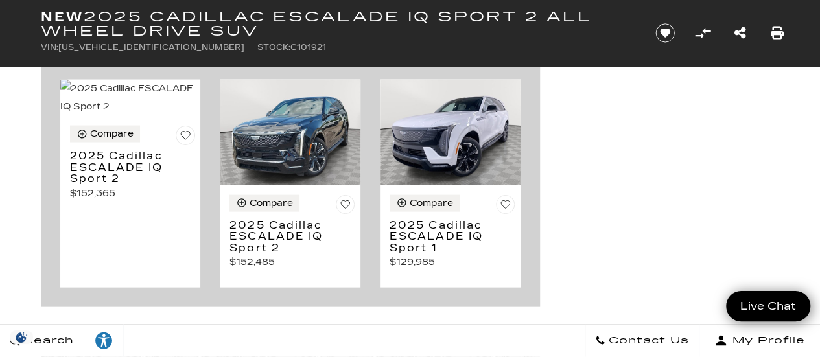 The height and width of the screenshot is (357, 820). I want to click on a: Live Chat, so click(768, 306).